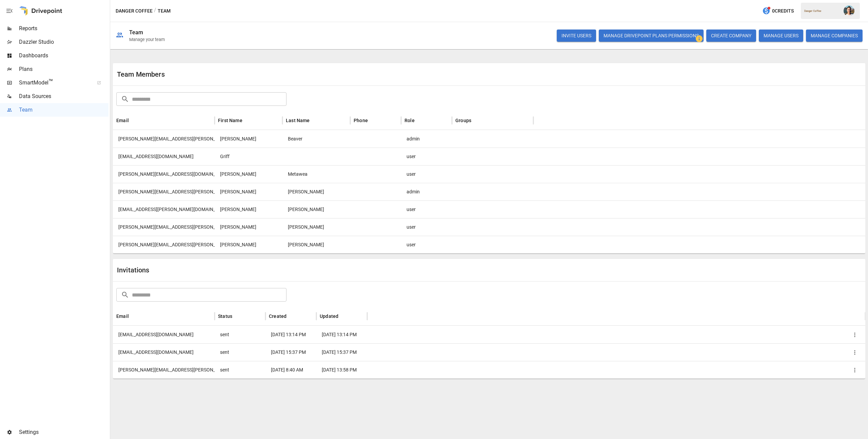 This screenshot has height=439, width=868. What do you see at coordinates (64, 69) in the screenshot?
I see `span: Plans` at bounding box center [64, 69].